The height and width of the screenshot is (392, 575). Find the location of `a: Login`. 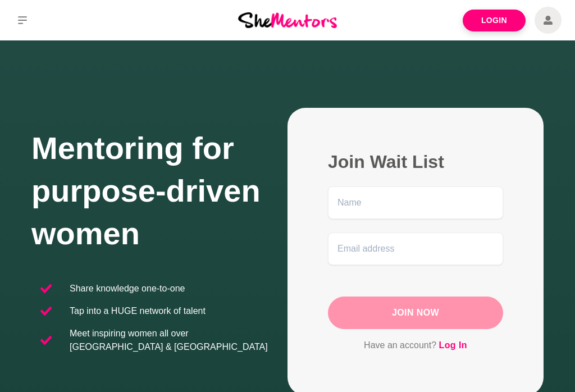

a: Login is located at coordinates (494, 20).